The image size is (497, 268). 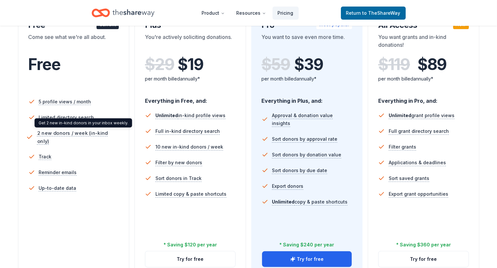 What do you see at coordinates (189, 147) in the screenshot?
I see `span: 10 new in-kind donors / week` at bounding box center [189, 147].